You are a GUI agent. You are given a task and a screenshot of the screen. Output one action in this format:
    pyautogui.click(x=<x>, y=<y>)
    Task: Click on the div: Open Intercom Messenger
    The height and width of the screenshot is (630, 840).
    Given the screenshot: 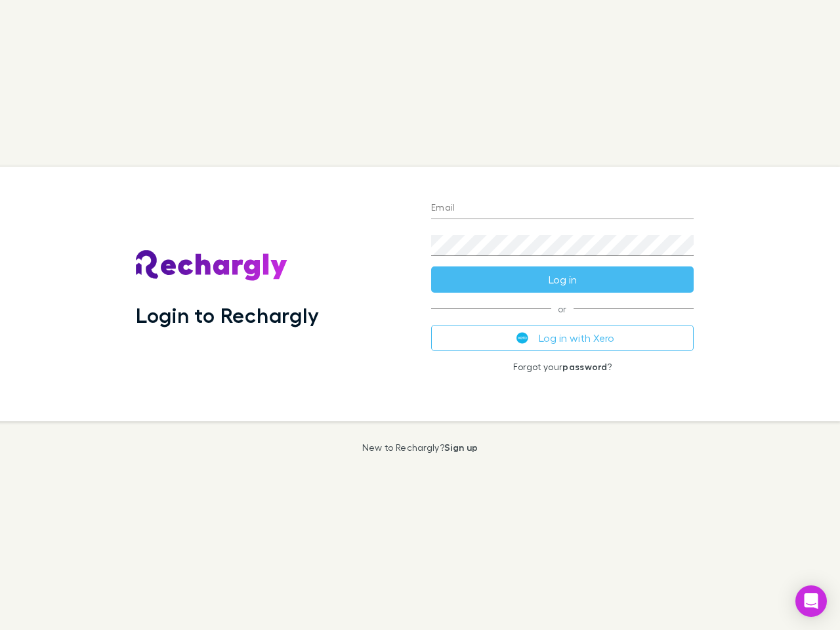 What is the action you would take?
    pyautogui.click(x=811, y=601)
    